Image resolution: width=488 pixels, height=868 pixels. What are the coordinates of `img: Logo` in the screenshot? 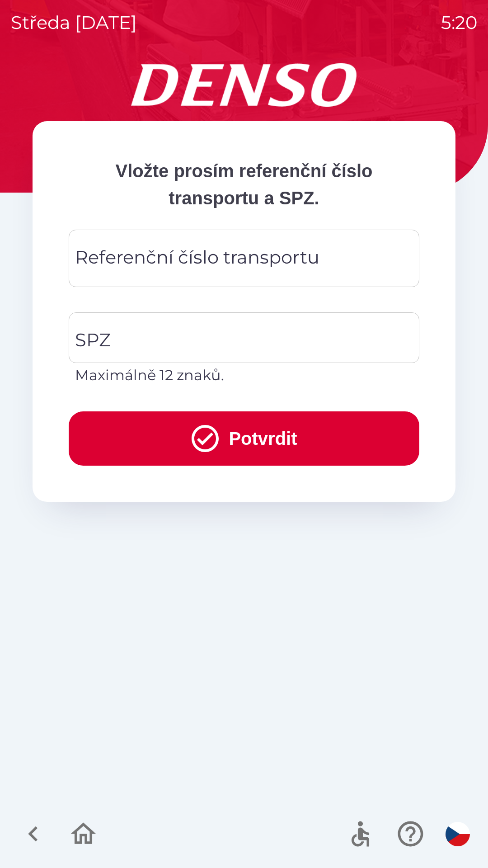 It's located at (244, 85).